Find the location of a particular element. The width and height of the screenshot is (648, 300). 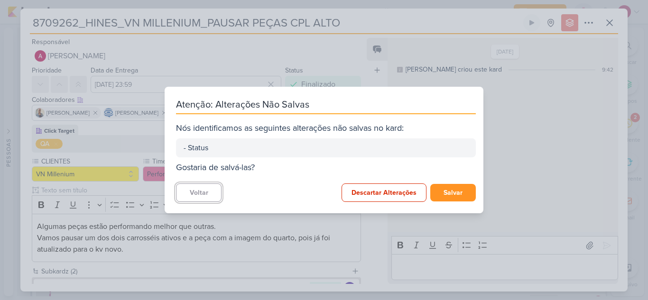

button: Salvar is located at coordinates (453, 193).